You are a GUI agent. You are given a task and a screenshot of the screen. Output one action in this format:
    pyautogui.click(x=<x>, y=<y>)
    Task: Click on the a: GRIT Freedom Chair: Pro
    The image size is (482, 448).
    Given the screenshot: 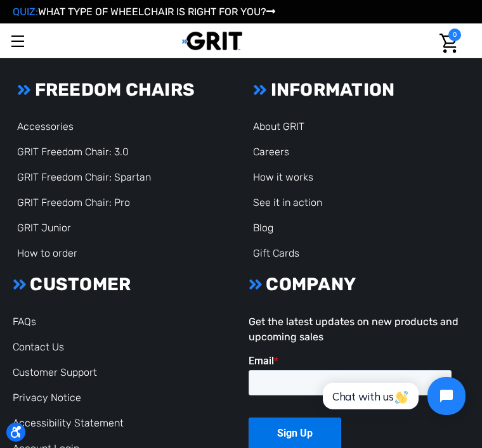 What is the action you would take?
    pyautogui.click(x=74, y=202)
    